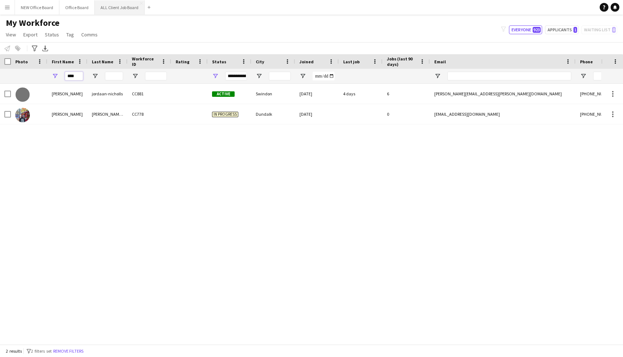 This screenshot has height=357, width=623. Describe the element at coordinates (45, 48) in the screenshot. I see `app-action-btn: Export XLSX` at that location.